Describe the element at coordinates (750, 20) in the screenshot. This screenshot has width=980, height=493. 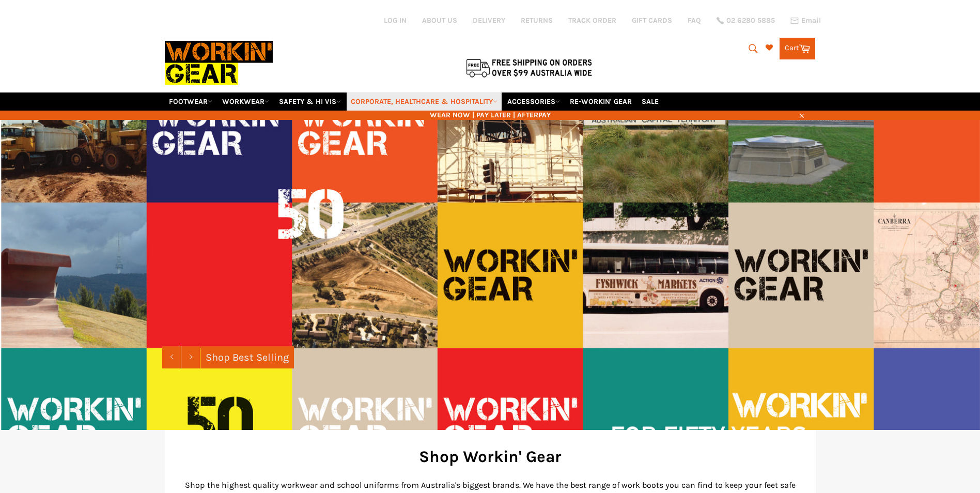
I see `span: 02 6280 5885` at that location.